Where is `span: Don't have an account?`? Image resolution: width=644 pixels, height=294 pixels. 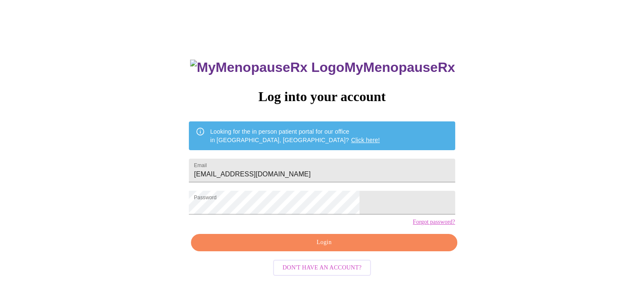
span: Don't have an account? is located at coordinates (321, 268).